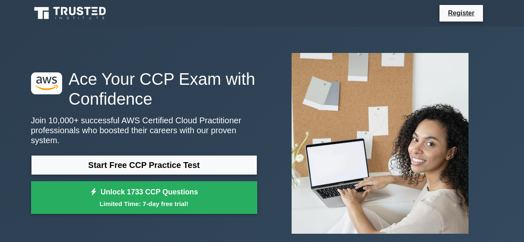  I want to click on a: Start Free CCP Practice Test, so click(144, 165).